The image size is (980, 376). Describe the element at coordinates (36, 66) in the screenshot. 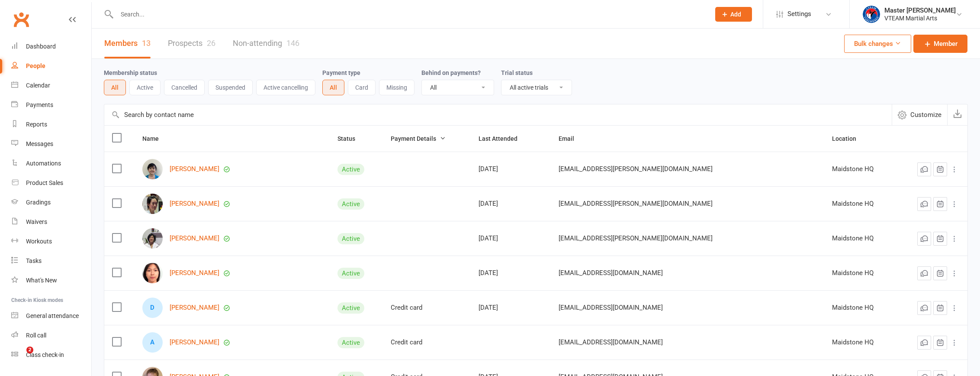

I see `div: People` at that location.